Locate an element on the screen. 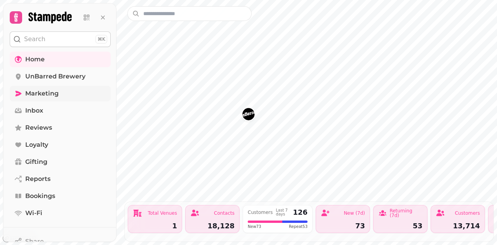 The width and height of the screenshot is (497, 245). a: Wi-Fi is located at coordinates (60, 213).